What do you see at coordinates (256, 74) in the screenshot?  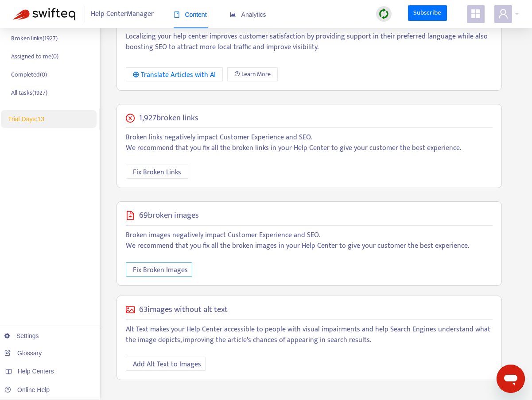 I see `span: Learn More` at bounding box center [256, 74].